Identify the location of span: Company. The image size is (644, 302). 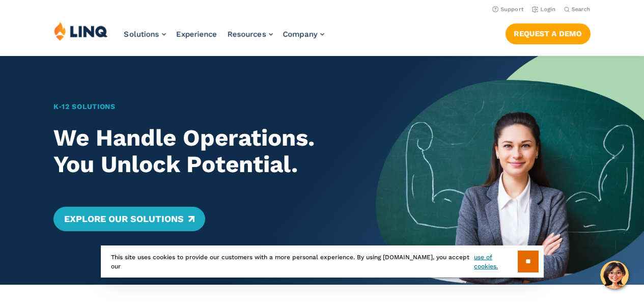
(300, 35).